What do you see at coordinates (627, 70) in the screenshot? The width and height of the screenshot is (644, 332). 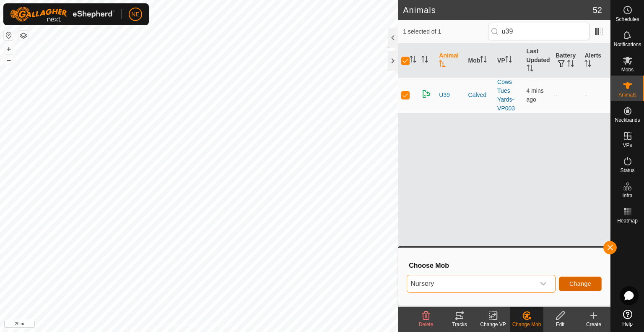 I see `span: Mobs` at bounding box center [627, 70].